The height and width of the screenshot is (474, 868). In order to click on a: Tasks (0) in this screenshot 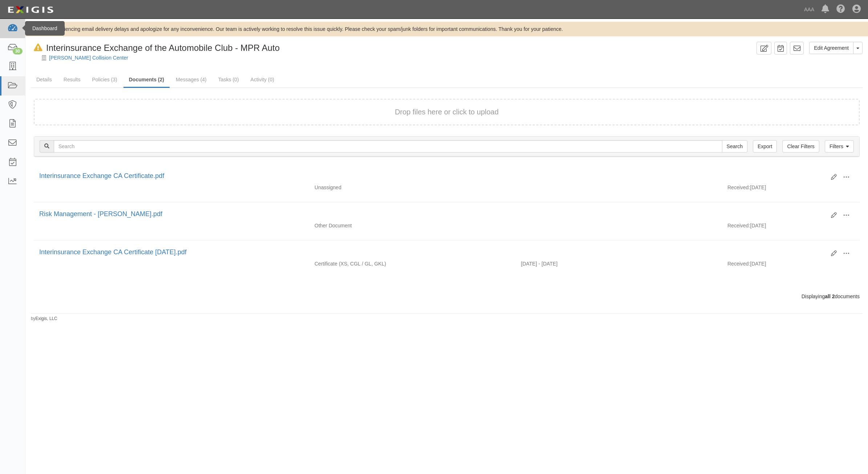, I will do `click(229, 79)`.